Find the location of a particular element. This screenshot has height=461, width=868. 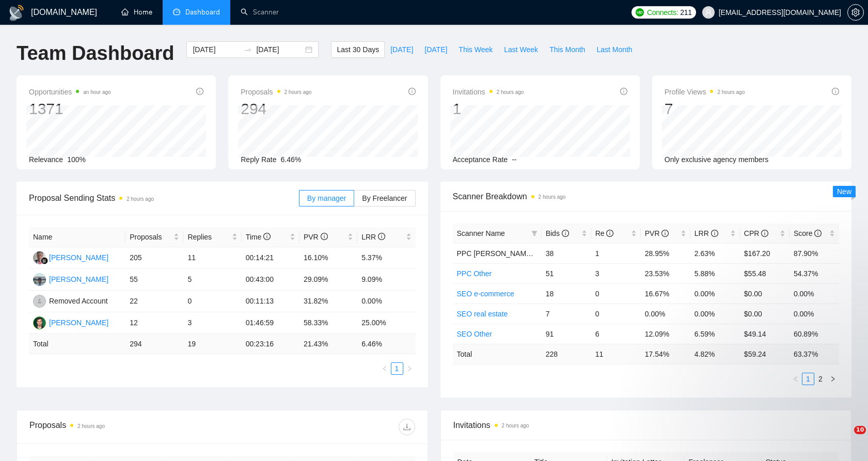

th: Replies is located at coordinates (212, 237).